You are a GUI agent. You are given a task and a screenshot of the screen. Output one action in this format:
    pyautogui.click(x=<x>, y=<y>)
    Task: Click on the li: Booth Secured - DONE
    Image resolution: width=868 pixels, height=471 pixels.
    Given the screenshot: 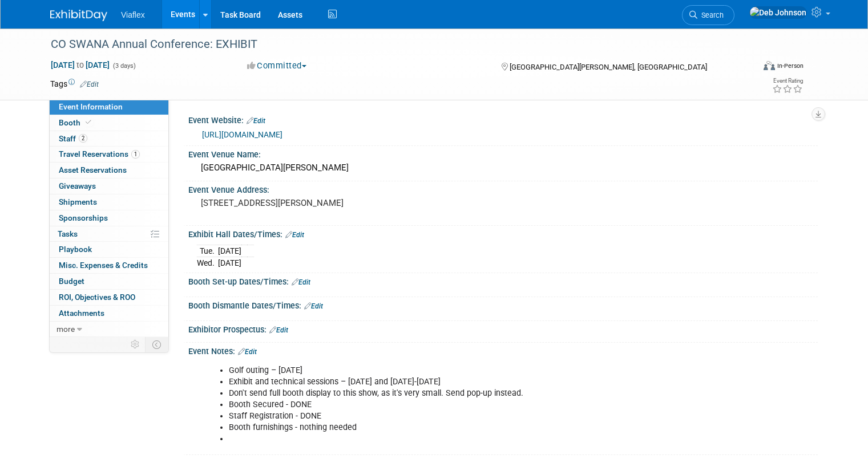 What is the action you would take?
    pyautogui.click(x=459, y=405)
    